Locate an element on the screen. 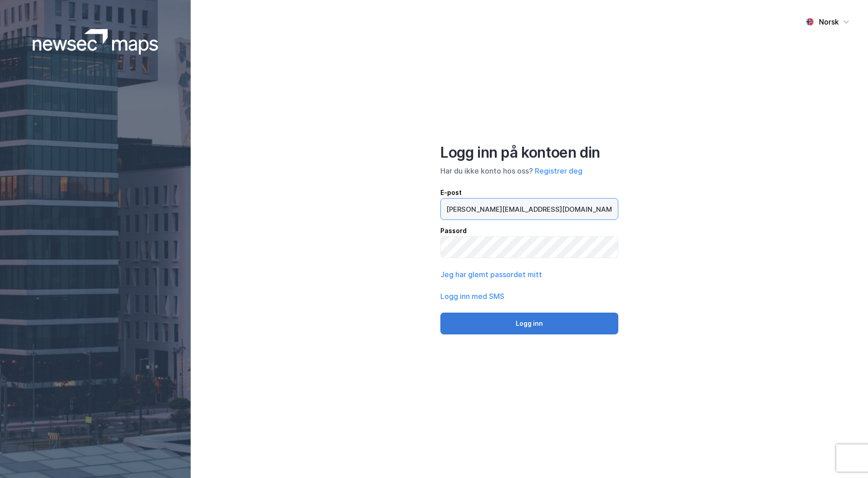 This screenshot has width=868, height=478. button: Jeg har glemt passordet mitt is located at coordinates (491, 274).